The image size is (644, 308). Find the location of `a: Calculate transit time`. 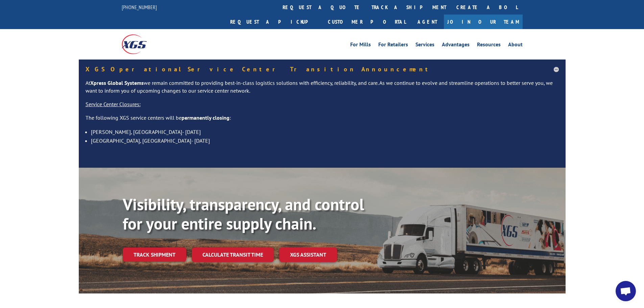

a: Calculate transit time is located at coordinates (233, 254).